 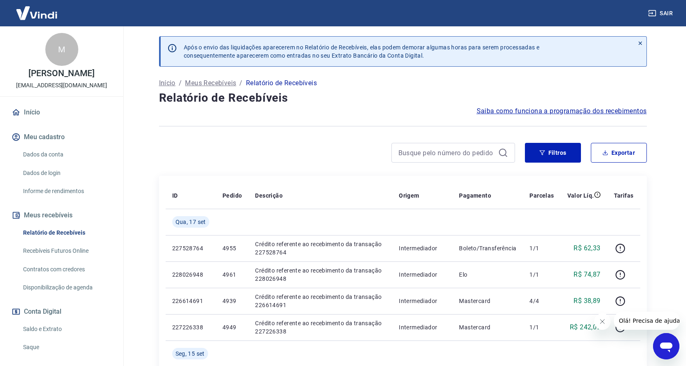 I want to click on input: Busque pelo número do pedido, so click(x=447, y=153).